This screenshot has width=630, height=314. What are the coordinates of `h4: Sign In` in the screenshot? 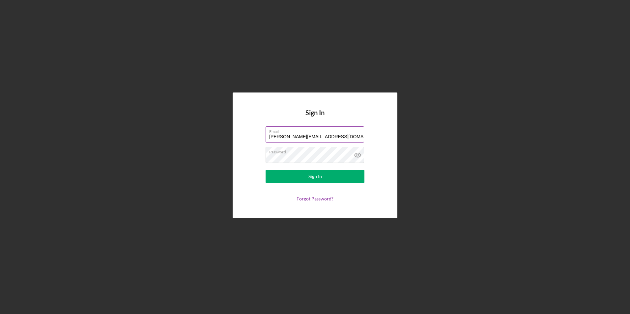 It's located at (315, 118).